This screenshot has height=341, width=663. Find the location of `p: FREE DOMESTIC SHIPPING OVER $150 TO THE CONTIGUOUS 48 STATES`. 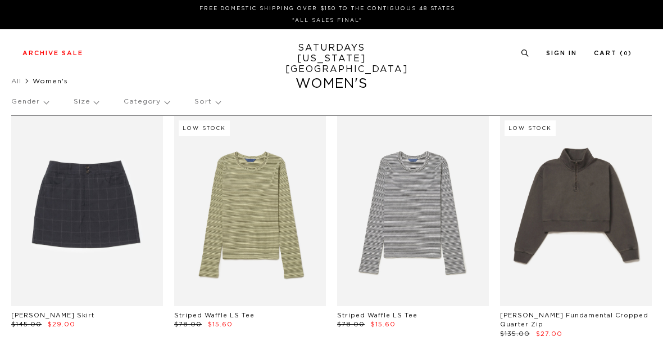

p: FREE DOMESTIC SHIPPING OVER $150 TO THE CONTIGUOUS 48 STATES is located at coordinates (327, 8).